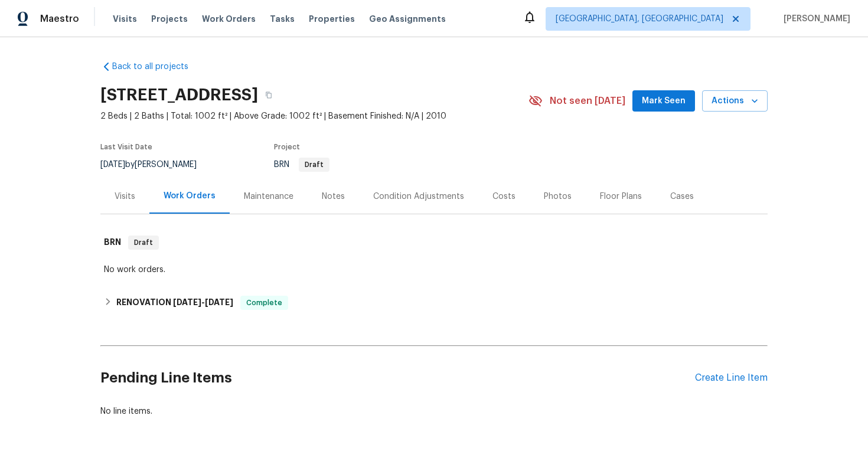  Describe the element at coordinates (269, 95) in the screenshot. I see `button: Copy Address` at that location.